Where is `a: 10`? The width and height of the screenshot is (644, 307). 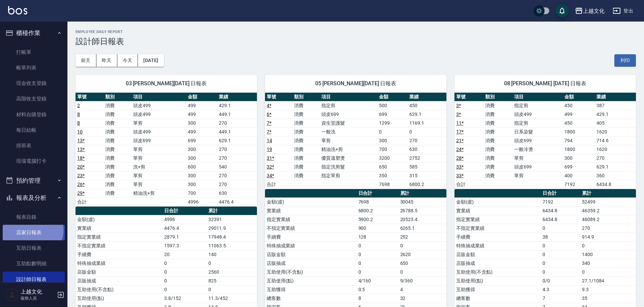 a: 10 is located at coordinates (80, 132).